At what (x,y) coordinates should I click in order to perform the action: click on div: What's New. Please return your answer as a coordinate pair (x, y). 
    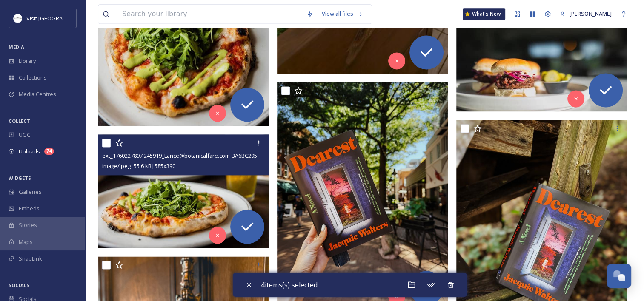
    Looking at the image, I should click on (484, 14).